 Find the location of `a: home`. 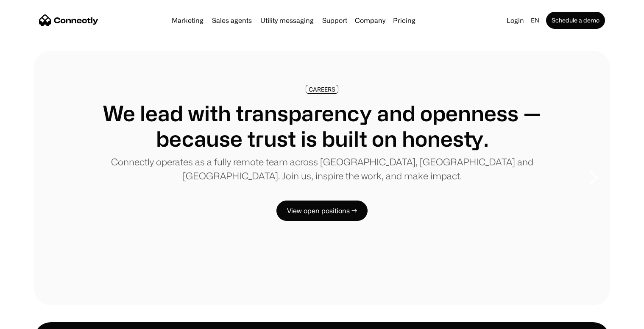

a: home is located at coordinates (68, 20).